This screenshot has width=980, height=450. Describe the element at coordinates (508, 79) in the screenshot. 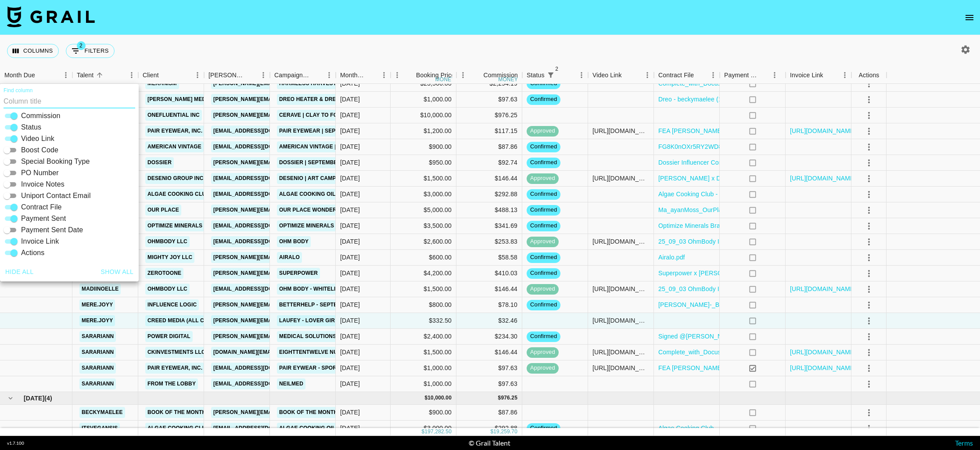

I see `div: money` at that location.